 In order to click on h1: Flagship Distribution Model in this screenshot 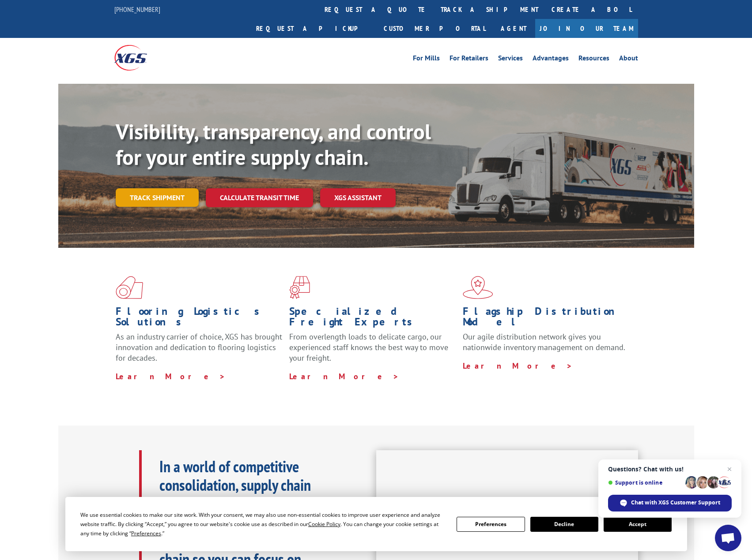, I will do `click(546, 319)`.